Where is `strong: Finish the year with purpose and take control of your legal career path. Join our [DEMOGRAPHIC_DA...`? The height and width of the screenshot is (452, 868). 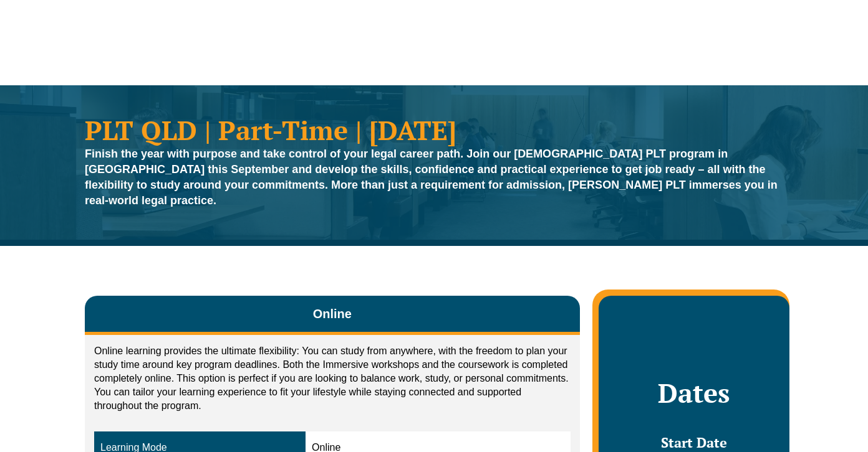
strong: Finish the year with purpose and take control of your legal career path. Join our [DEMOGRAPHIC_DA... is located at coordinates (431, 177).